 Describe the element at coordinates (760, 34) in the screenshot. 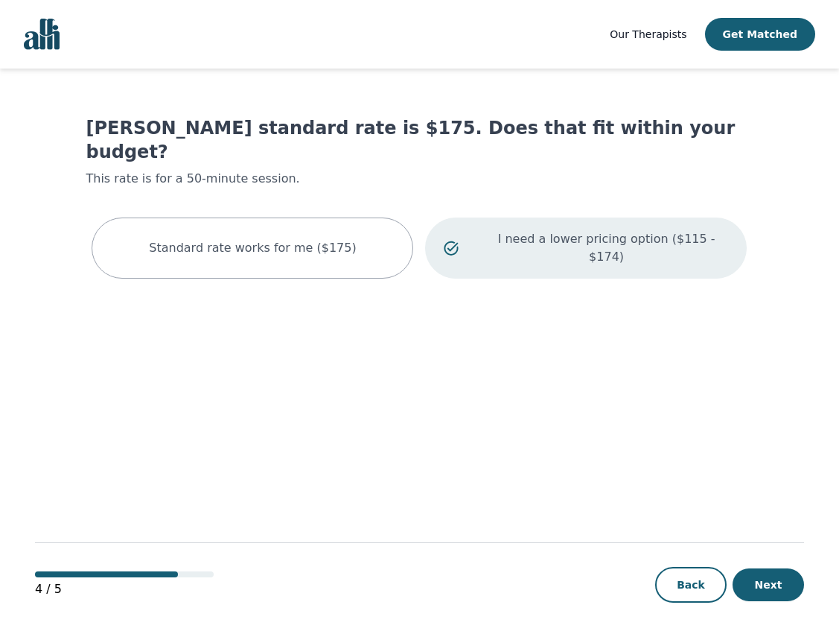

I see `button: Get Matched` at that location.